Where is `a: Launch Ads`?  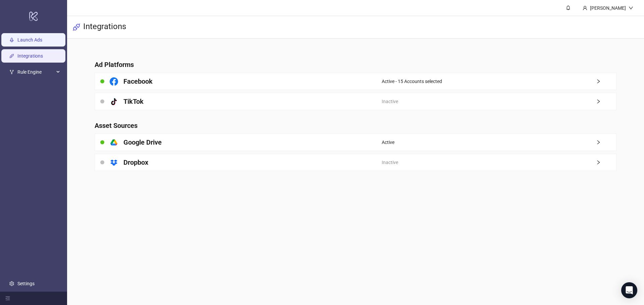 a: Launch Ads is located at coordinates (30, 40).